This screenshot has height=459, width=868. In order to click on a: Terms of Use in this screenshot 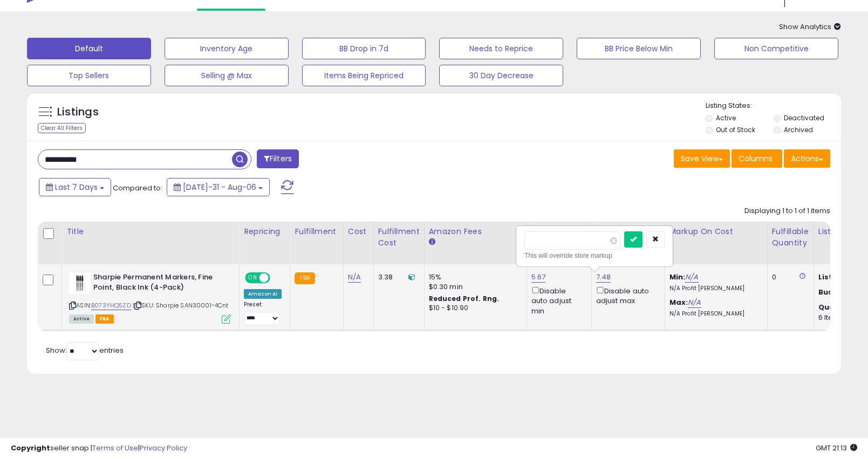, I will do `click(115, 448)`.